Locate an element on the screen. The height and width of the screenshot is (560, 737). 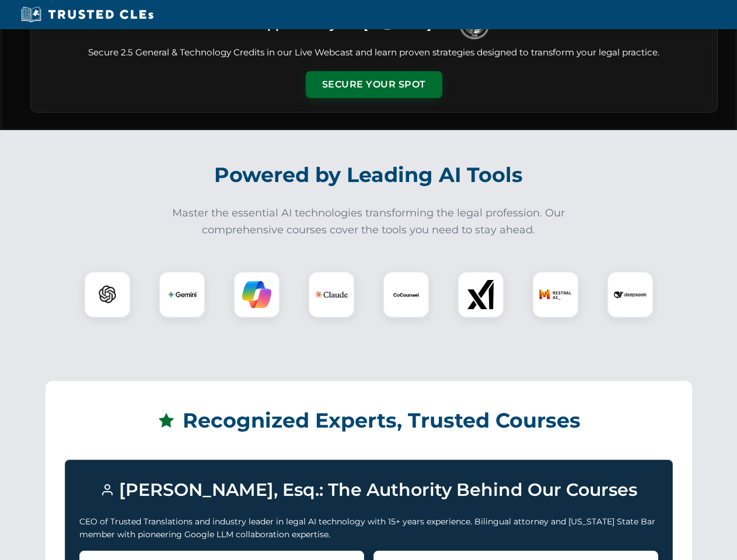
img: Gemini Logo is located at coordinates (182, 295).